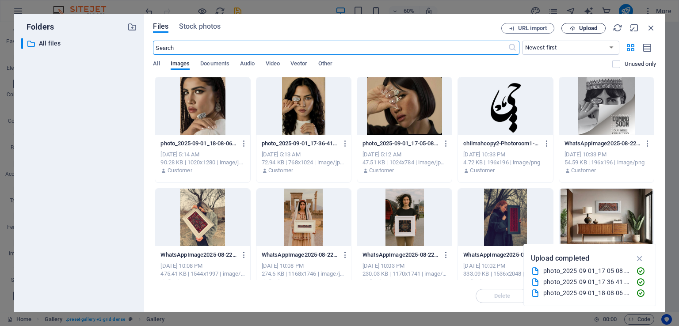 The width and height of the screenshot is (679, 326). What do you see at coordinates (326, 65) in the screenshot?
I see `span: Other` at bounding box center [326, 65].